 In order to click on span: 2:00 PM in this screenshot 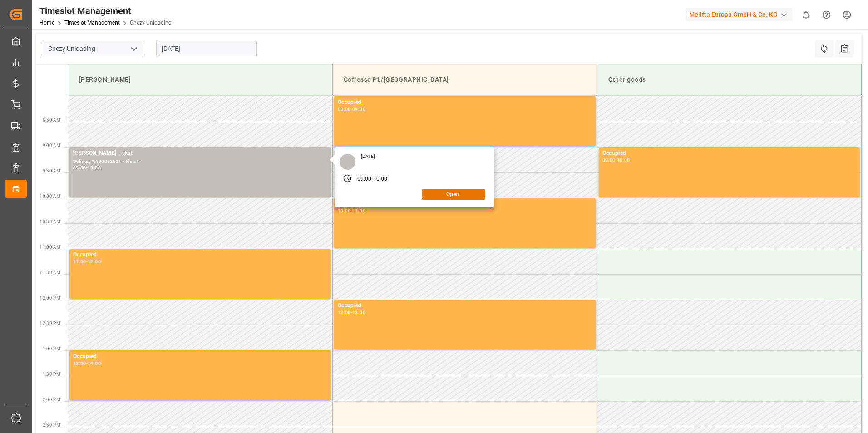, I will do `click(51, 399)`.